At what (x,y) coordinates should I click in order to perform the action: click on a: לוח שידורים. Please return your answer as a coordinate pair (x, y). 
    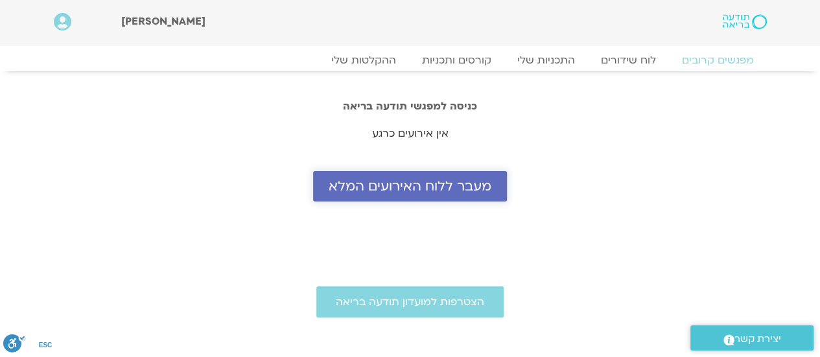
    Looking at the image, I should click on (628, 60).